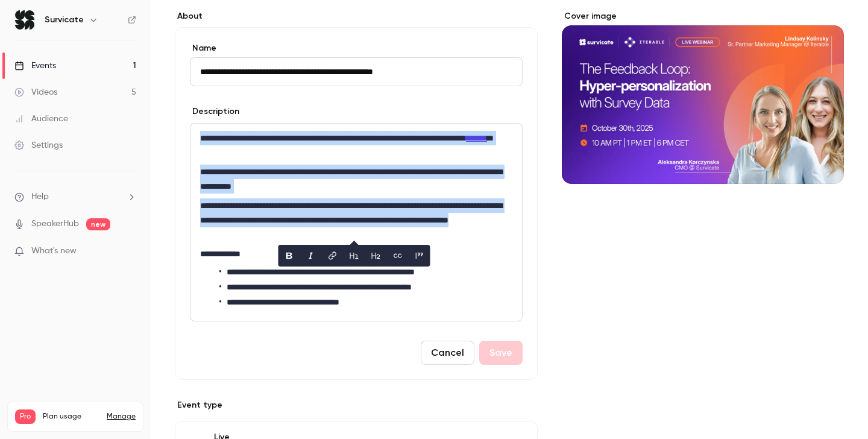 The image size is (868, 439). What do you see at coordinates (214, 112) in the screenshot?
I see `label: Description` at bounding box center [214, 112].